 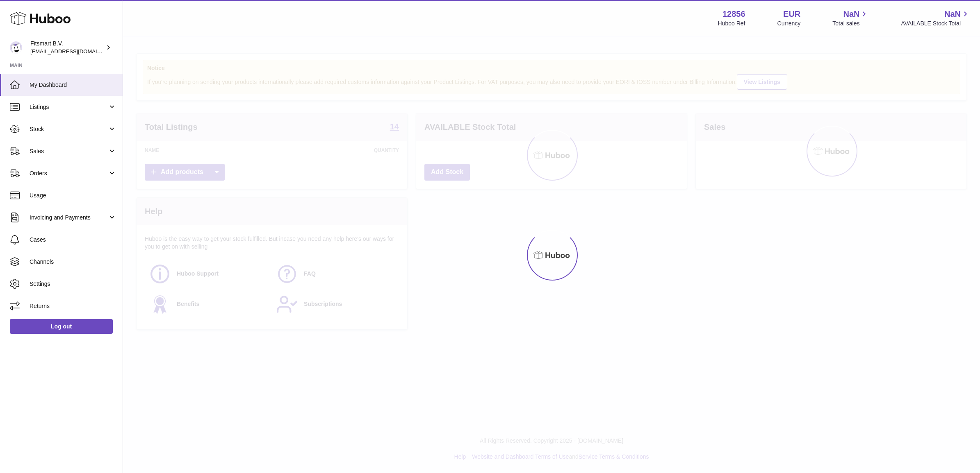 What do you see at coordinates (73, 196) in the screenshot?
I see `span: Usage` at bounding box center [73, 196].